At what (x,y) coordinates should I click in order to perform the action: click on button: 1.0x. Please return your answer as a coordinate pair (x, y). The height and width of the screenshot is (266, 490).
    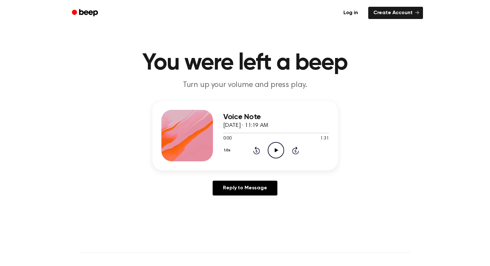
    Looking at the image, I should click on (228, 150).